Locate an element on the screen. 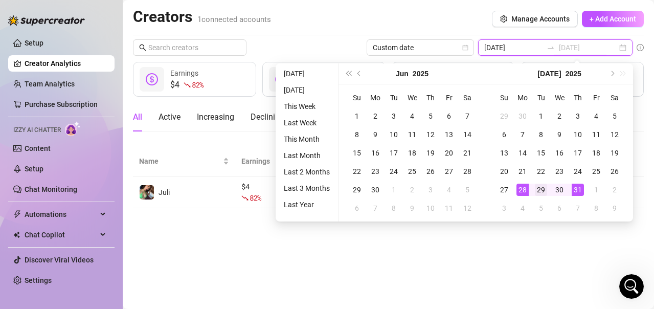 This screenshot has width=654, height=309. td: 2025-07-25 is located at coordinates (596, 171).